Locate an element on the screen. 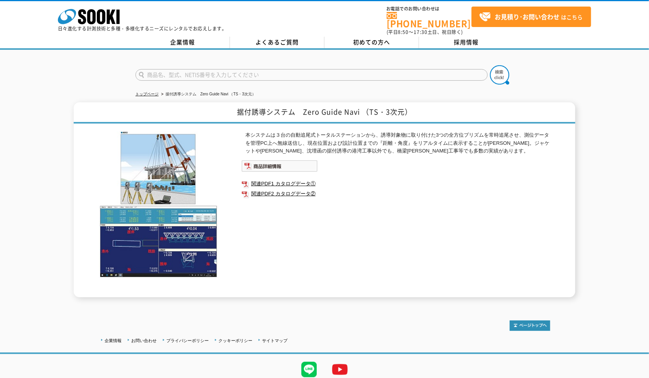  a: 商品詳細情報システム is located at coordinates (279, 167).